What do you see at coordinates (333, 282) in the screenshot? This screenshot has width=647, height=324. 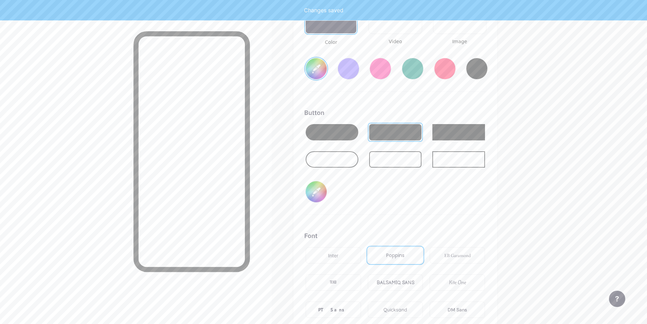 I see `div: TEKO` at bounding box center [333, 282].